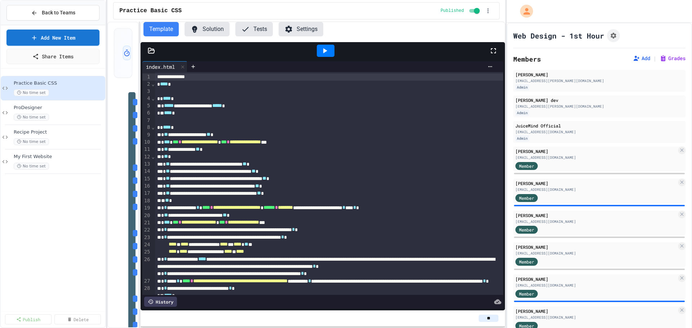 This screenshot has height=328, width=692. What do you see at coordinates (53, 13) in the screenshot?
I see `button: Back to Teams` at bounding box center [53, 13].